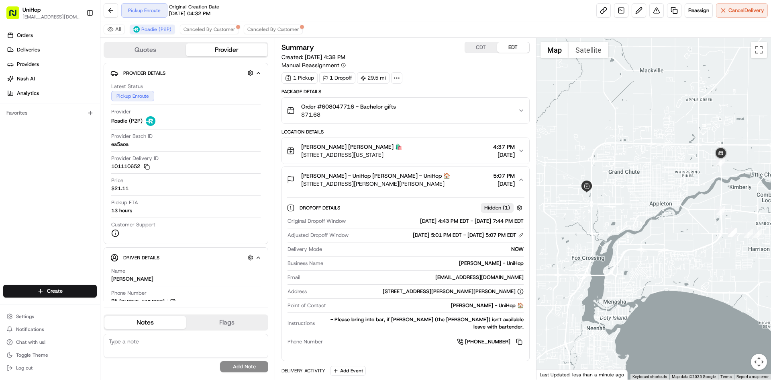  Describe the element at coordinates (348, 370) in the screenshot. I see `button: Add Event` at that location.